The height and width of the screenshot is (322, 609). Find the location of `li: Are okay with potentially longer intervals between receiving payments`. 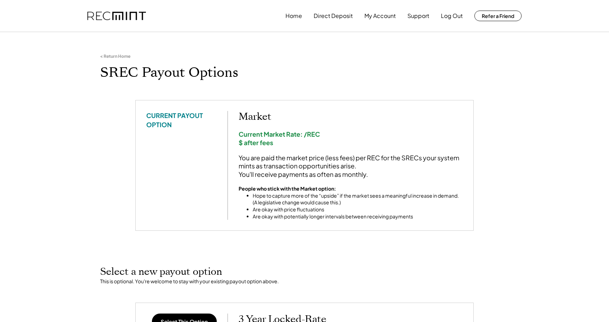

li: Are okay with potentially longer intervals between receiving payments is located at coordinates (358, 217).